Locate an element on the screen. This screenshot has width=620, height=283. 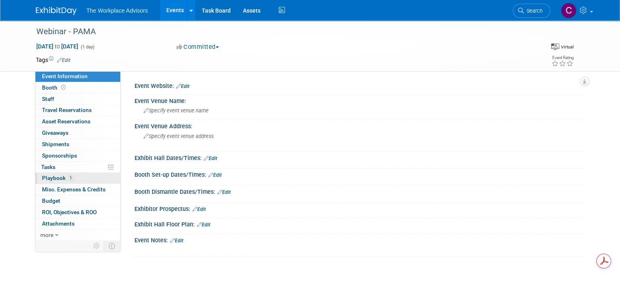
a: Budget is located at coordinates (78, 201).